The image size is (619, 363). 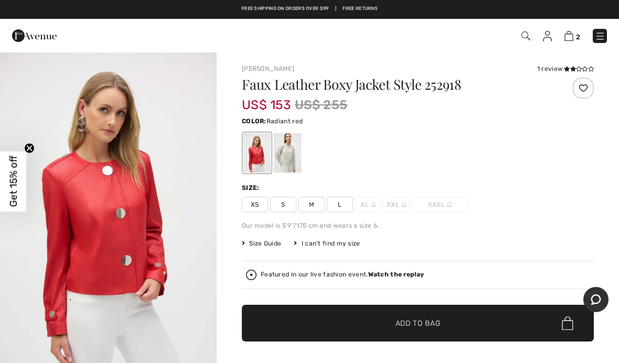 I want to click on button: Close teaser, so click(x=29, y=148).